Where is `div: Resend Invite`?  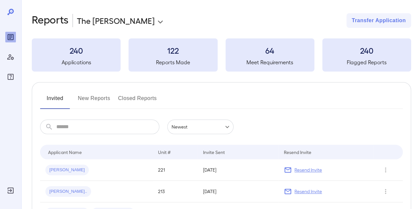 div: Resend Invite is located at coordinates (297, 152).